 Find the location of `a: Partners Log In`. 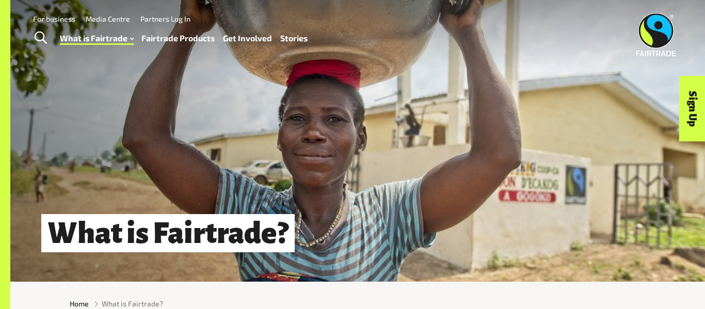

a: Partners Log In is located at coordinates (165, 19).